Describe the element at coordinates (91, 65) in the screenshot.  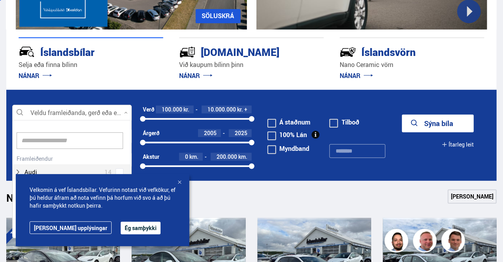
I see `p: Selja eða finna bílinn` at that location.